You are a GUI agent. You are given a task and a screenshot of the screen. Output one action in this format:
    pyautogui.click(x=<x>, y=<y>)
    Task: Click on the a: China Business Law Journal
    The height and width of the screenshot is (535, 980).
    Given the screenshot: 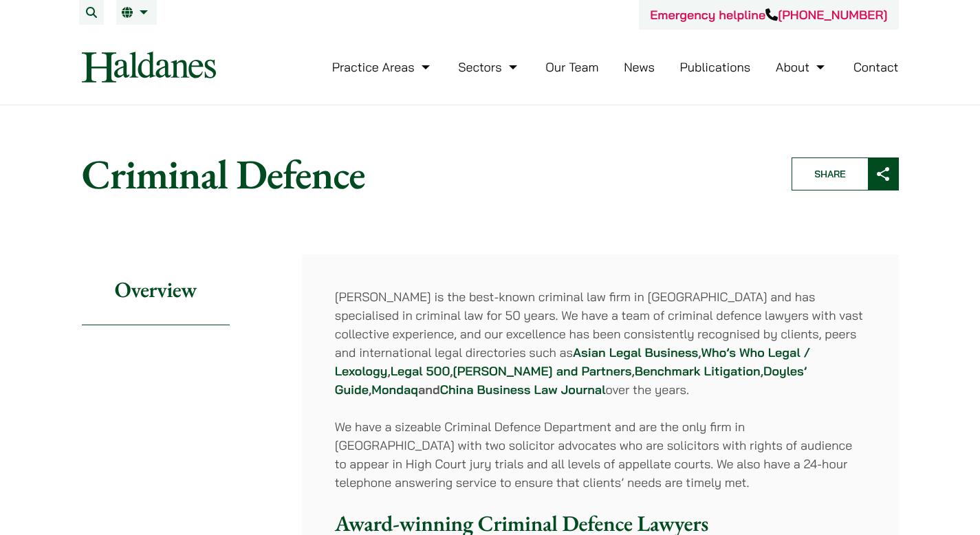 What is the action you would take?
    pyautogui.click(x=523, y=389)
    